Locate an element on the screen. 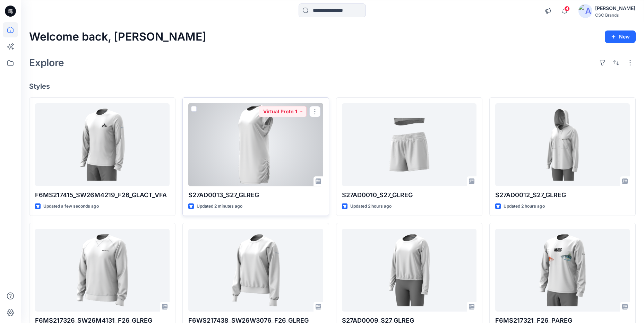 The image size is (644, 323). a: F6MS217415_SW26M4219_F26_GLACT_VFA is located at coordinates (102, 144).